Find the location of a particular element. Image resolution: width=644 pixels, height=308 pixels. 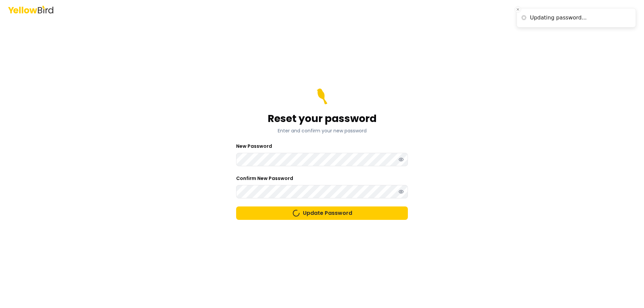

button: Close toast is located at coordinates (518, 9).